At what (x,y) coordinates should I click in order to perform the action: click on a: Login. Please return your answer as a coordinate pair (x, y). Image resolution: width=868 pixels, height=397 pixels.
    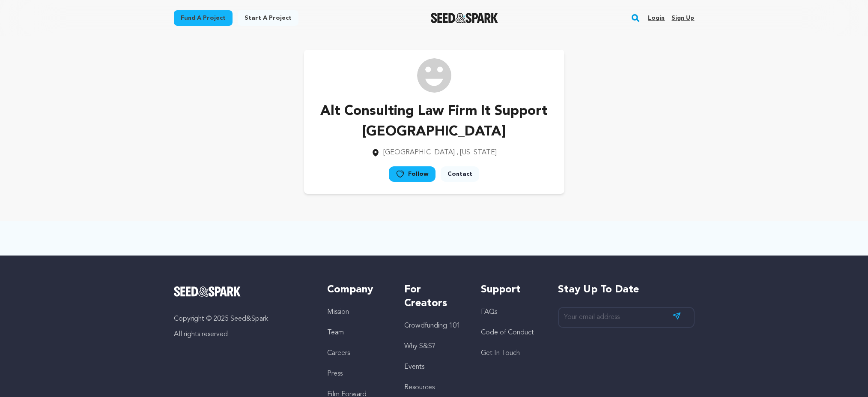
    Looking at the image, I should click on (656, 18).